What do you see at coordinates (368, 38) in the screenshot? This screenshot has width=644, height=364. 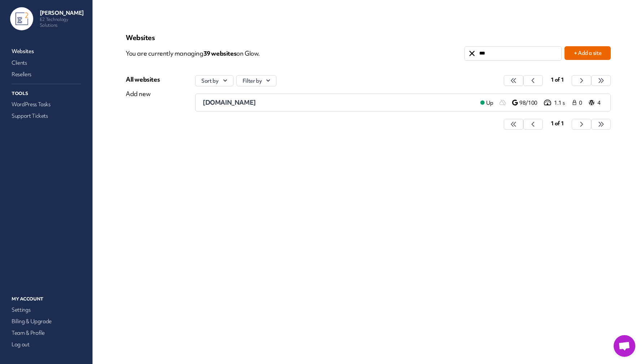 I see `p: Websites` at bounding box center [368, 38].